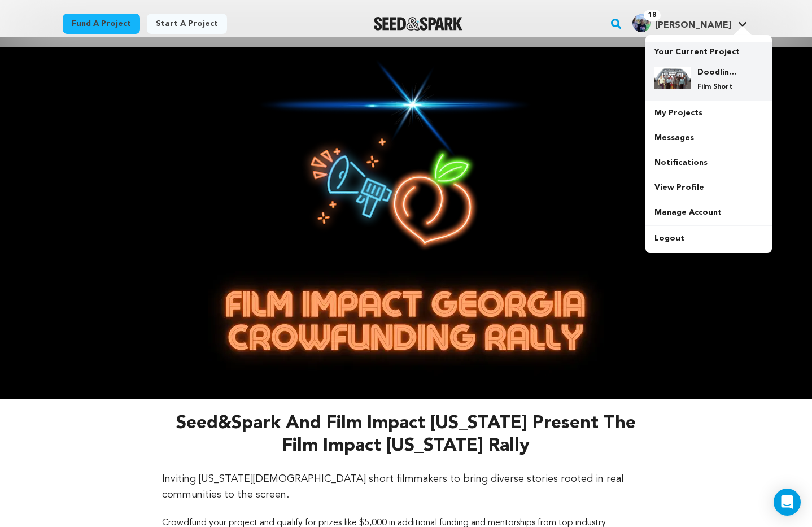 The image size is (812, 527). Describe the element at coordinates (709, 50) in the screenshot. I see `p: Your Current Project` at that location.